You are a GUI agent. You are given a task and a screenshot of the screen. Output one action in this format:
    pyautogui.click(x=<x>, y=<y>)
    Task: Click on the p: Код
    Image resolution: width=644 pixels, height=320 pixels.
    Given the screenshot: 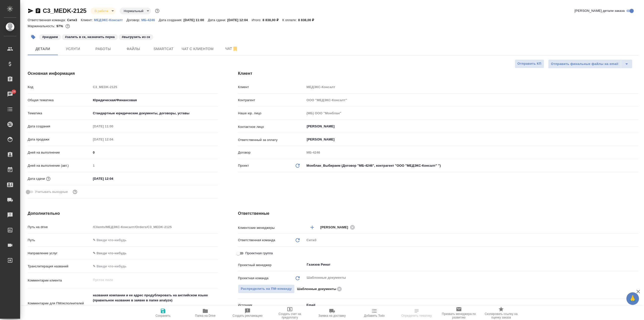 What is the action you would take?
    pyautogui.click(x=59, y=87)
    